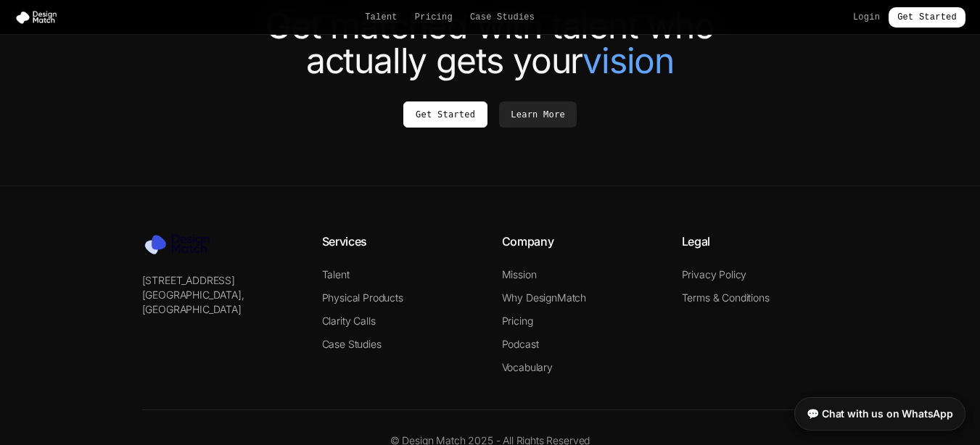 The height and width of the screenshot is (445, 980). What do you see at coordinates (519, 274) in the screenshot?
I see `a: Mission` at bounding box center [519, 274].